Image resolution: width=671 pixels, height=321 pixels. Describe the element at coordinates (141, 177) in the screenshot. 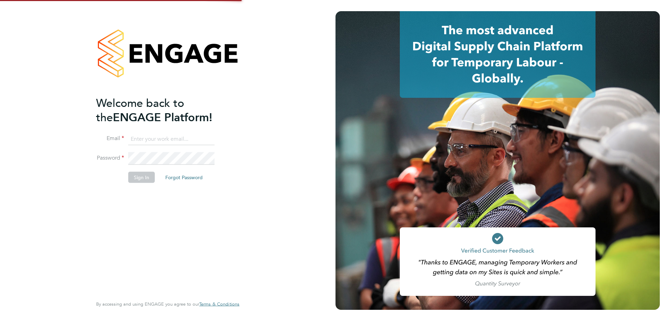

I see `button: Sign In` at that location.